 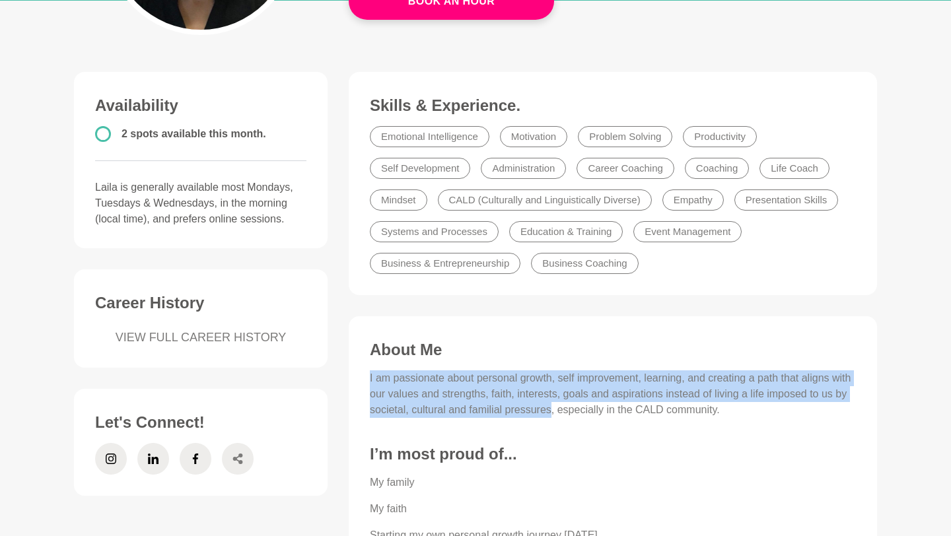 What do you see at coordinates (194, 133) in the screenshot?
I see `span: 2 spots available this month.` at bounding box center [194, 133].